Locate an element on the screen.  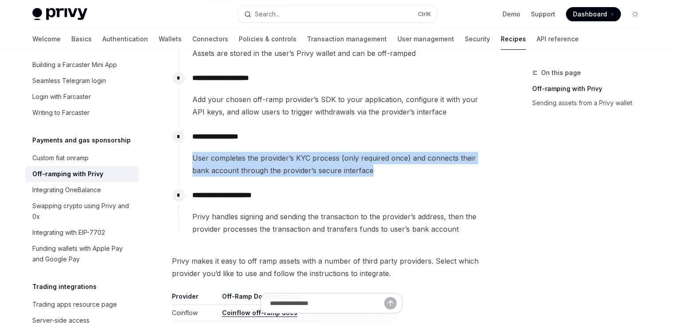
div: Integrating OneBalance is located at coordinates (67, 190).